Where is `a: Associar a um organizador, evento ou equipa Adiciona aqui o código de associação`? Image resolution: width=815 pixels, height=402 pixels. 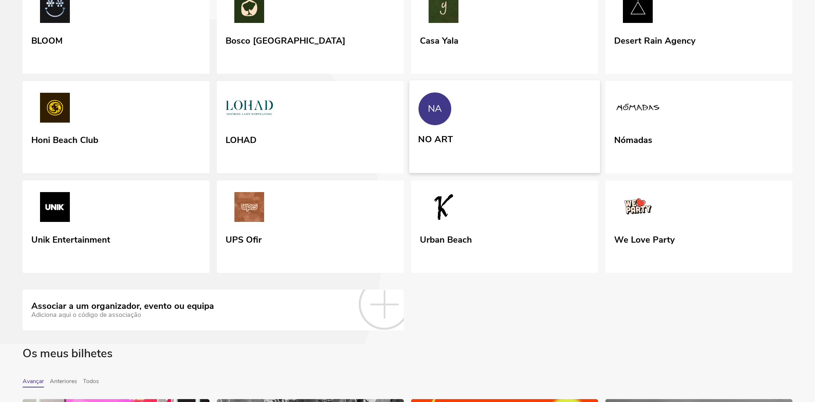
a: Associar a um organizador, evento ou equipa Adiciona aqui o código de associação is located at coordinates (213, 310).